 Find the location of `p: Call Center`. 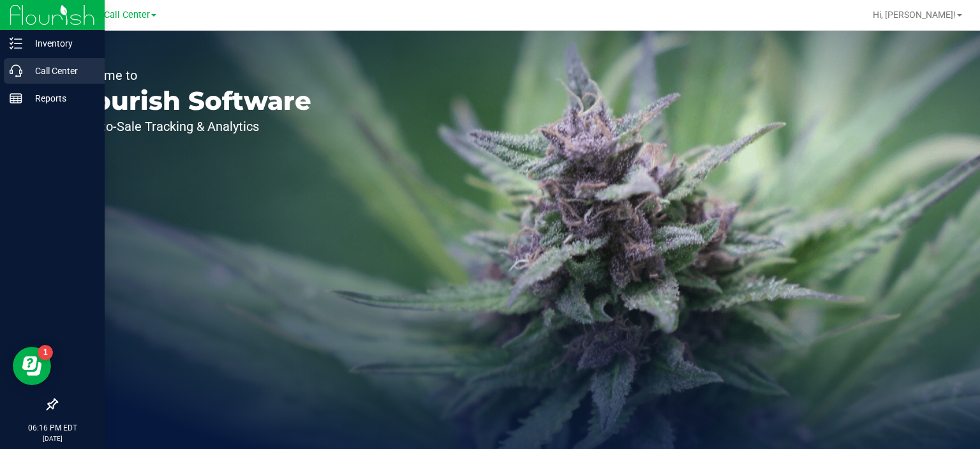

p: Call Center is located at coordinates (61, 71).